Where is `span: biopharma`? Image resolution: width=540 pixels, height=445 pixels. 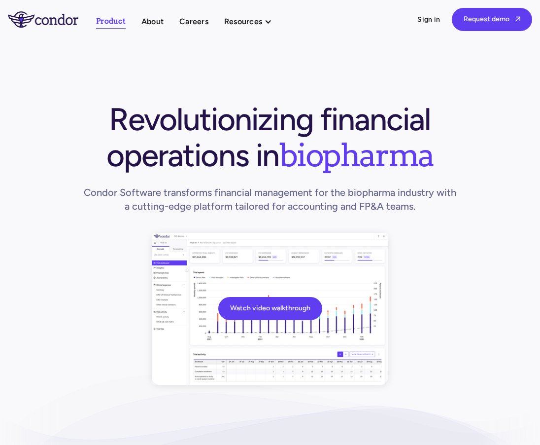
span: biopharma is located at coordinates (356, 155).